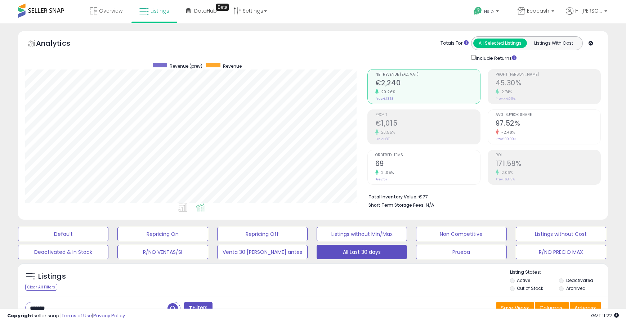 The height and width of the screenshot is (323, 626). Describe the element at coordinates (427, 115) in the screenshot. I see `span: Profit` at that location.